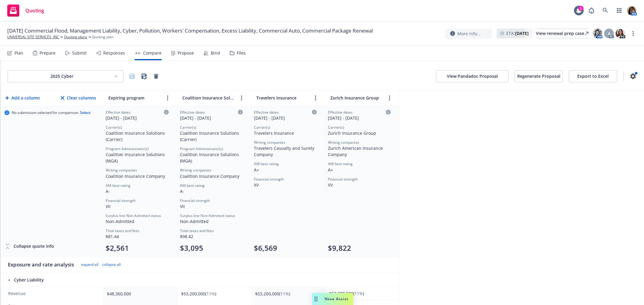 The image size is (644, 305). What do you see at coordinates (609, 34) in the screenshot?
I see `span: A` at bounding box center [609, 34].